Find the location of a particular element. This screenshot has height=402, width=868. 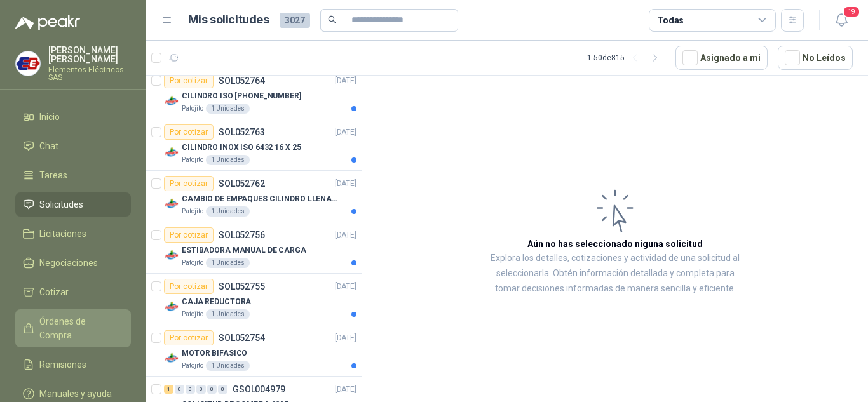

p: SOL052762 is located at coordinates (241, 184).